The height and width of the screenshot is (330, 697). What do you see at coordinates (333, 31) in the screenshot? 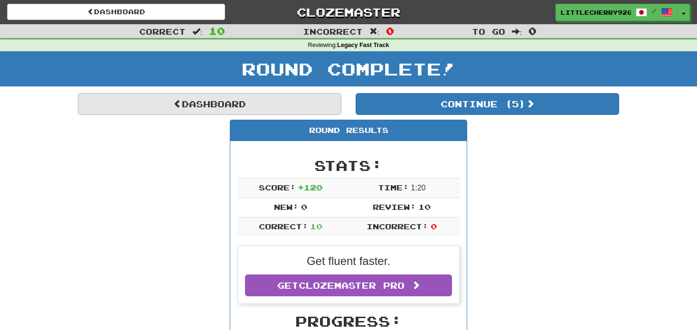
I see `span: Incorrect` at bounding box center [333, 31].